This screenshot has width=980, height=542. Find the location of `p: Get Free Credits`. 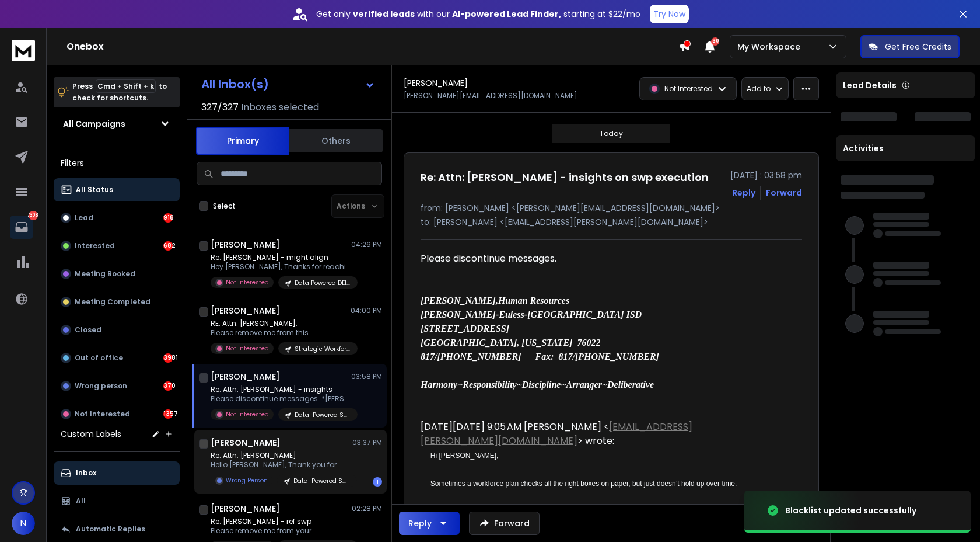

p: Get Free Credits is located at coordinates (918, 47).